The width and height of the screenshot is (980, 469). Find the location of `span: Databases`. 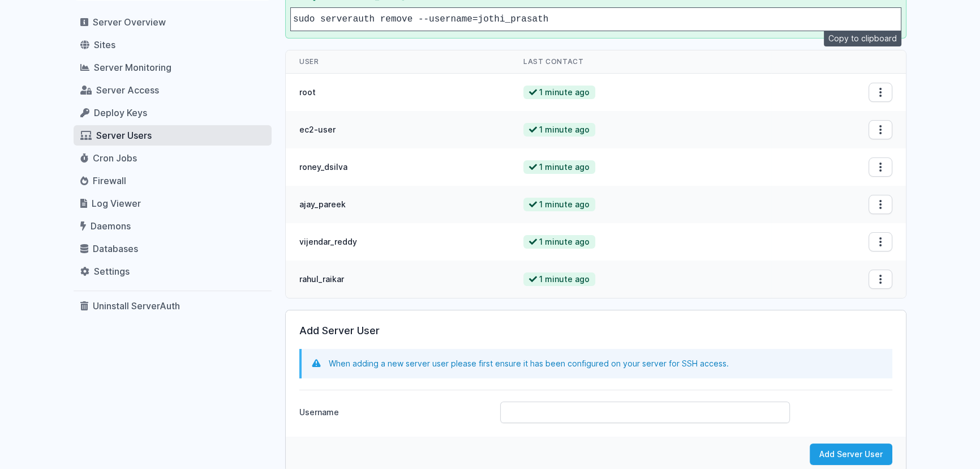

span: Databases is located at coordinates (115, 249).